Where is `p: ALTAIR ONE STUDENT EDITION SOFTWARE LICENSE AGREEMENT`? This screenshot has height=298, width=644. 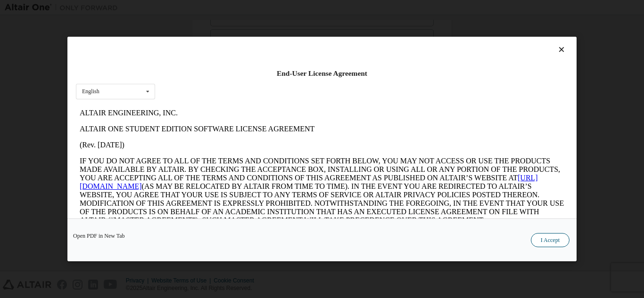
p: ALTAIR ONE STUDENT EDITION SOFTWARE LICENSE AGREEMENT is located at coordinates (246, 24).